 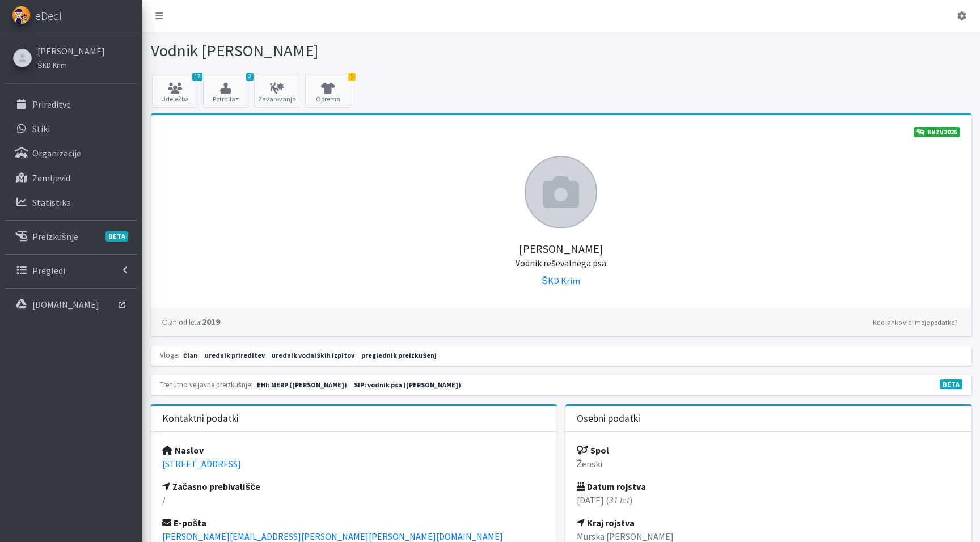 What do you see at coordinates (71, 271) in the screenshot?
I see `a: Pregledi` at bounding box center [71, 271].